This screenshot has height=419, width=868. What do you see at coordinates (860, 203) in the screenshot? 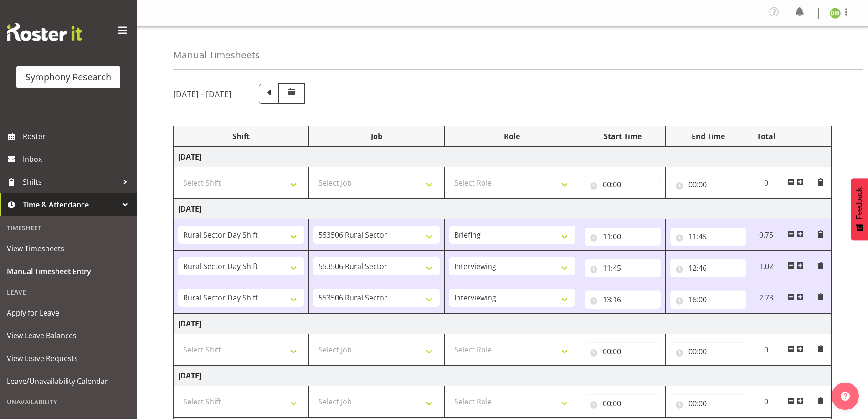
I see `span: Feedback` at bounding box center [860, 203].